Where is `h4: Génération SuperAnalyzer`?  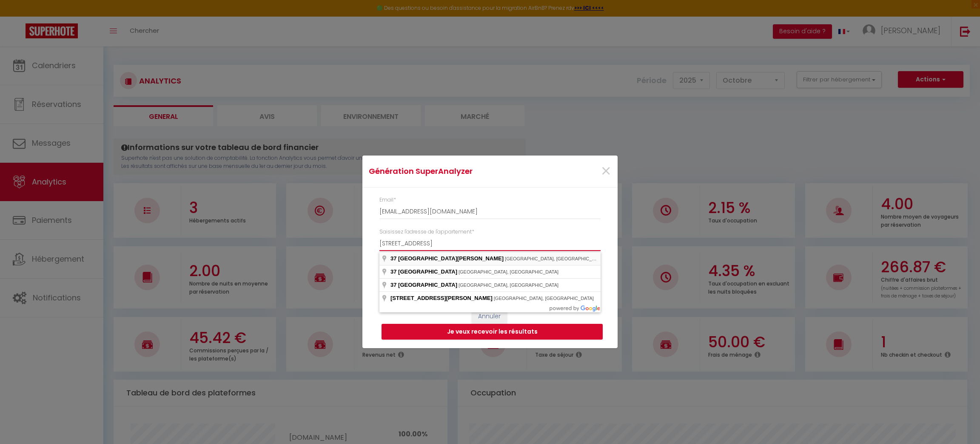
h4: Génération SuperAnalyzer is located at coordinates (448, 171).